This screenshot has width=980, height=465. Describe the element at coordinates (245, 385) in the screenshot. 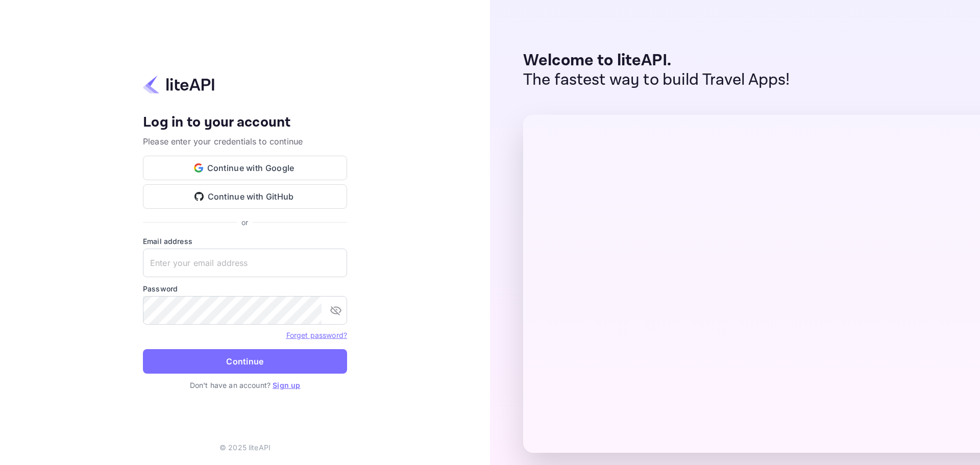

I see `p: Don't have an account?` at that location.